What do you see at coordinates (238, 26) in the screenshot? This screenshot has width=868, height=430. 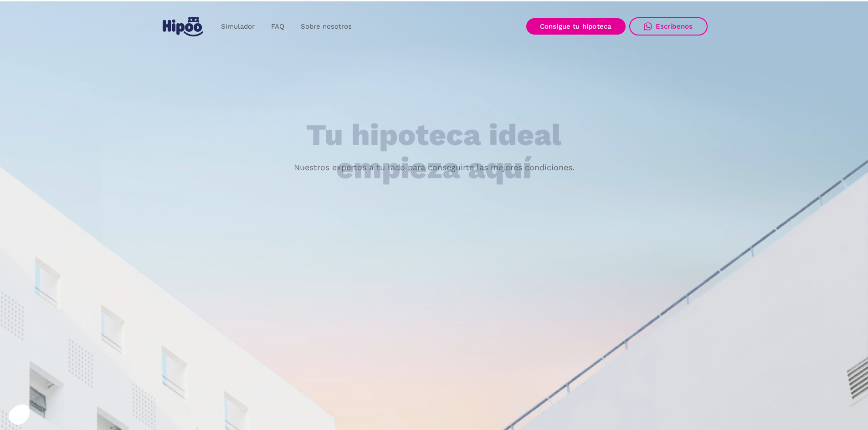 I see `a: Simulador` at bounding box center [238, 26].